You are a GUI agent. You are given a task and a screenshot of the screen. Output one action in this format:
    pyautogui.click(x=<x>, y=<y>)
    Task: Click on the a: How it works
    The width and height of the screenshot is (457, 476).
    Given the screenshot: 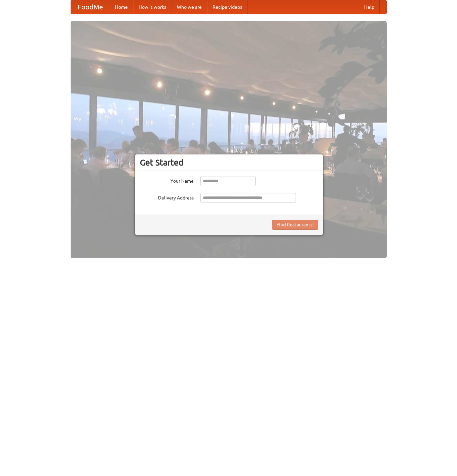 What is the action you would take?
    pyautogui.click(x=153, y=7)
    